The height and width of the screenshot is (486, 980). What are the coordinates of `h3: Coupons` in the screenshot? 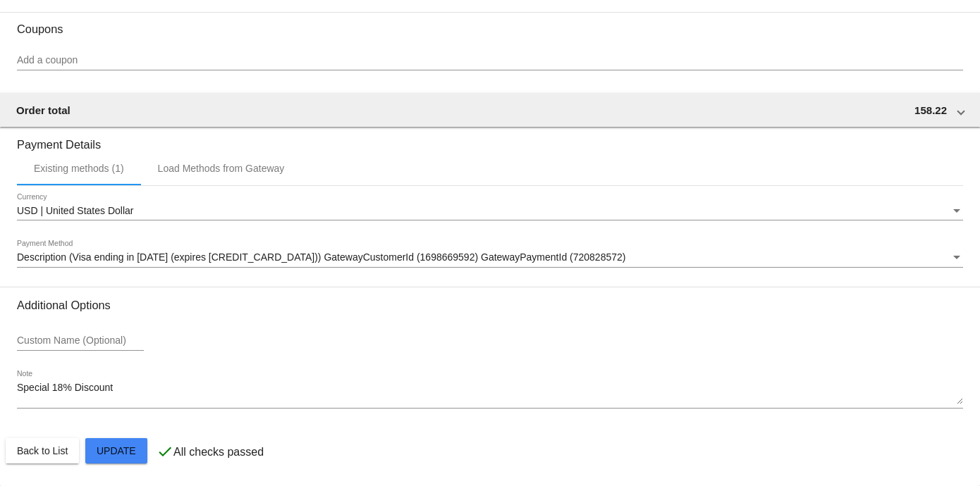 It's located at (490, 24).